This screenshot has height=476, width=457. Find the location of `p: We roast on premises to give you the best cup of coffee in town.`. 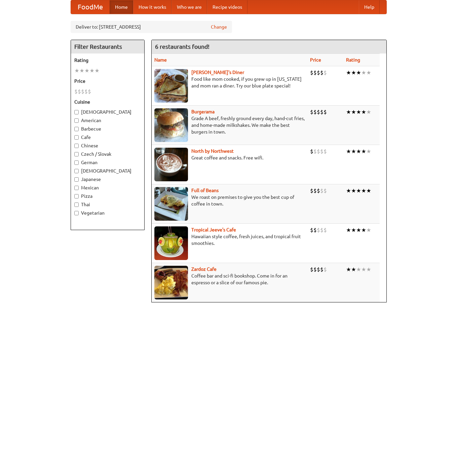

p: We roast on premises to give you the best cup of coffee in town. is located at coordinates (229, 201).